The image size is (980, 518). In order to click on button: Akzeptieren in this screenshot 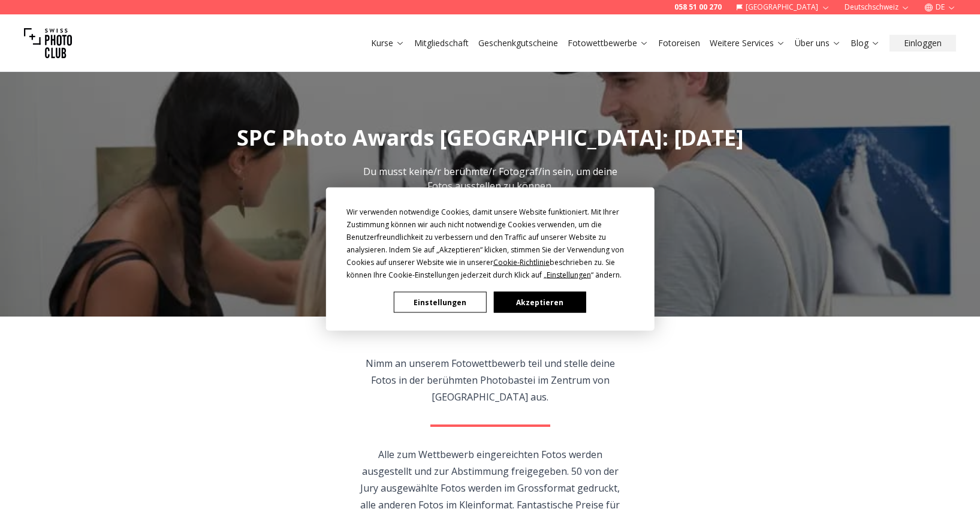, I will do `click(540, 302)`.